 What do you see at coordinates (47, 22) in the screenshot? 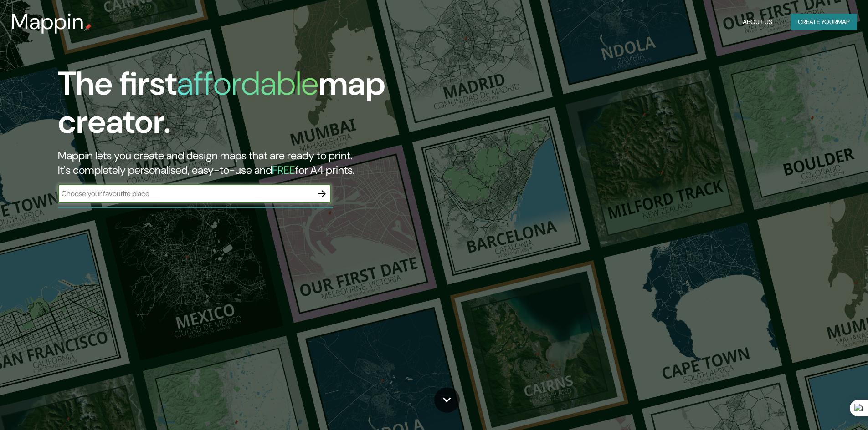
I see `h3: Mappin` at bounding box center [47, 22].